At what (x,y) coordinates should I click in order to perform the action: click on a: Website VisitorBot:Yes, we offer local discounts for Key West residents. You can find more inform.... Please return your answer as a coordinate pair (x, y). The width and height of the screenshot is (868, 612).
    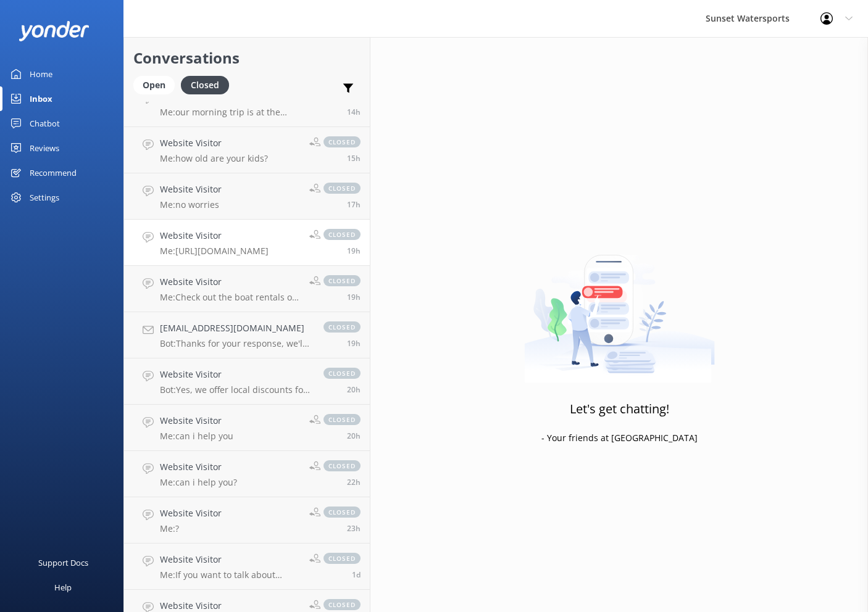
    Looking at the image, I should click on (247, 382).